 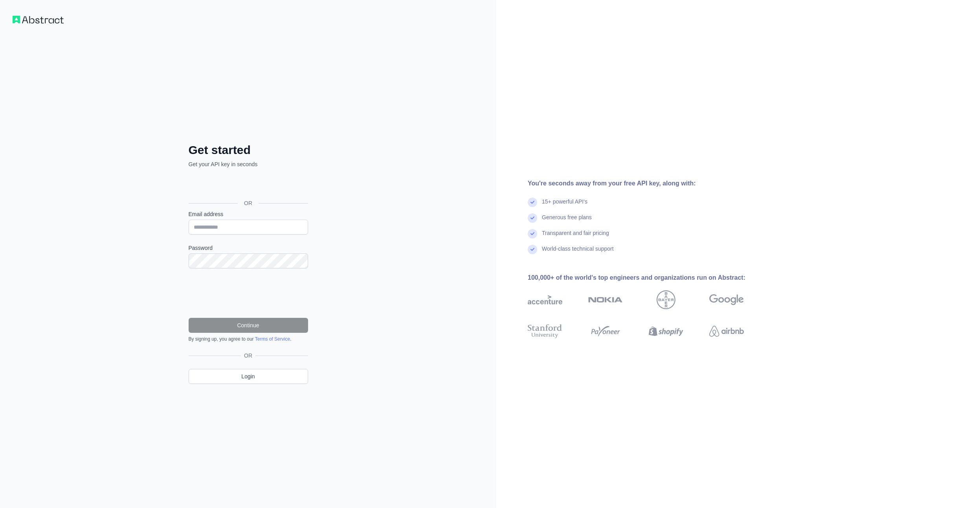 What do you see at coordinates (546, 332) in the screenshot?
I see `img: stanford university` at bounding box center [546, 332].